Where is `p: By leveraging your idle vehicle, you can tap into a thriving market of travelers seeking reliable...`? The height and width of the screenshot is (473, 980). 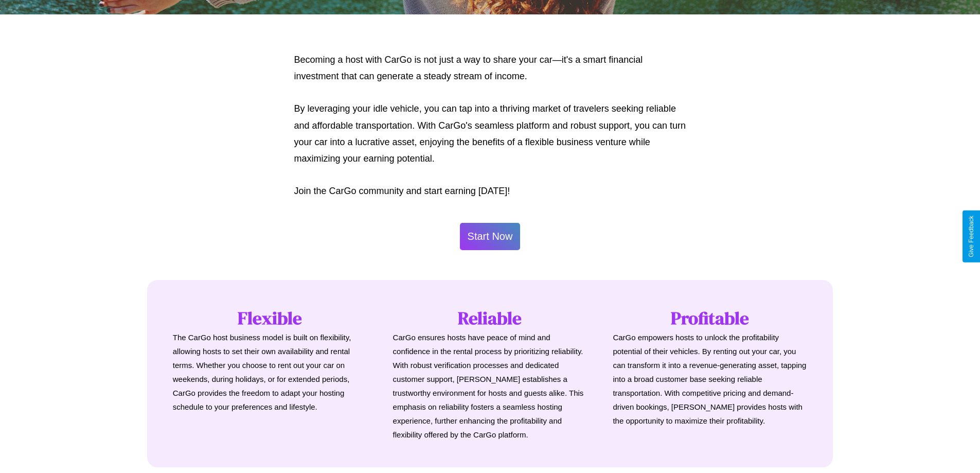
p: By leveraging your idle vehicle, you can tap into a thriving market of travelers seeking reliable... is located at coordinates (490, 133).